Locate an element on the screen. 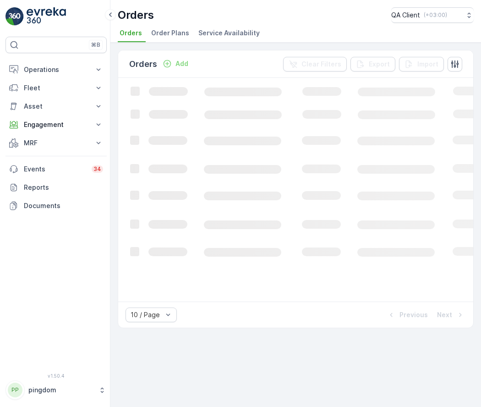  p: Reports is located at coordinates (63, 187).